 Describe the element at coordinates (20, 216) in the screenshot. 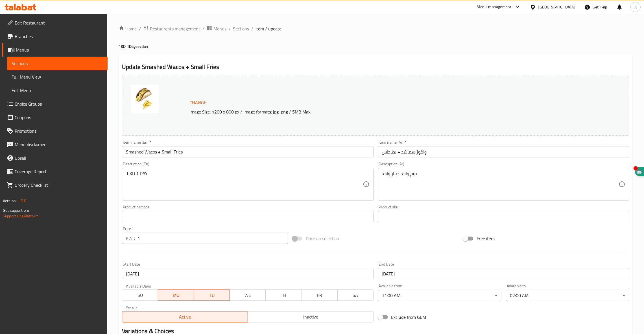

I see `a: Support.OpsPlatform` at that location.